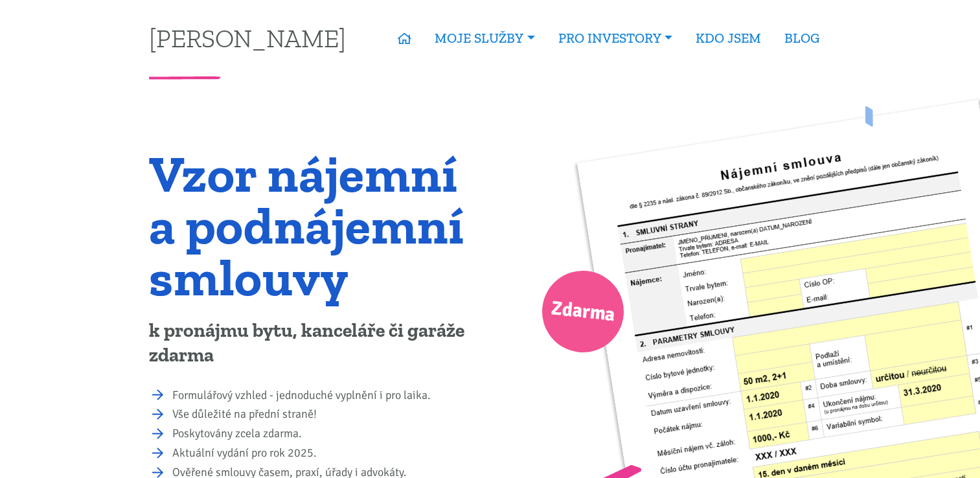  I want to click on li: Poskytovány zcela zdarma., so click(327, 434).